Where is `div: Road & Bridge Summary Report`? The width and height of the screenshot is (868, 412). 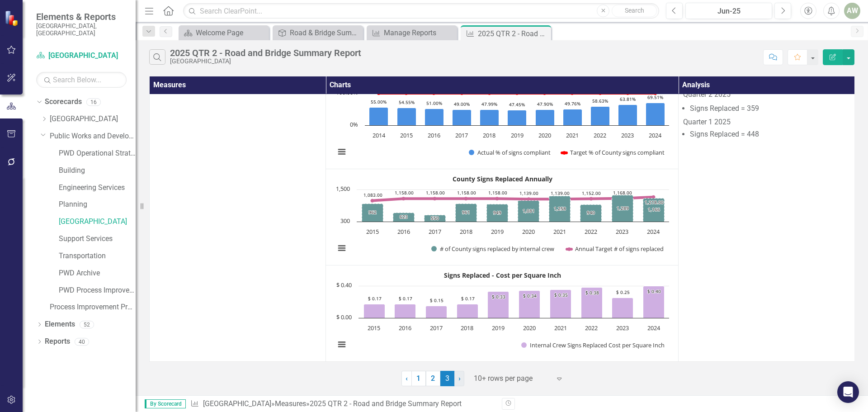 div: Road & Bridge Summary Report is located at coordinates (325, 33).